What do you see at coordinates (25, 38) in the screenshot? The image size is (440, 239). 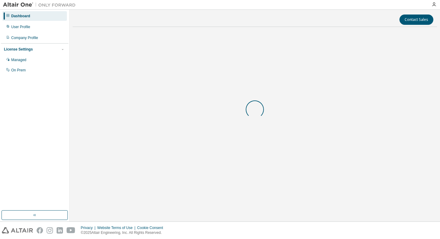 I see `div: Company Profile` at bounding box center [25, 38].